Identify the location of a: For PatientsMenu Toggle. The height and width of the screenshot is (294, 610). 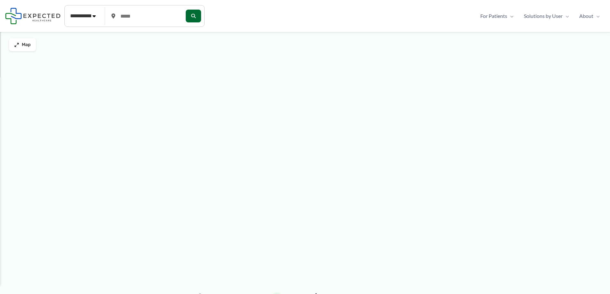
(497, 16).